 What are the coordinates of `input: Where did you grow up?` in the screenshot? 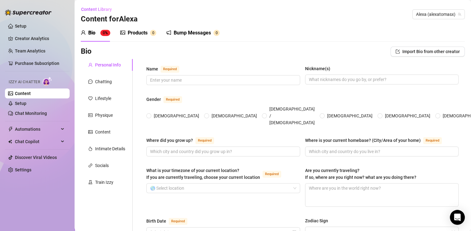 It's located at (222, 152).